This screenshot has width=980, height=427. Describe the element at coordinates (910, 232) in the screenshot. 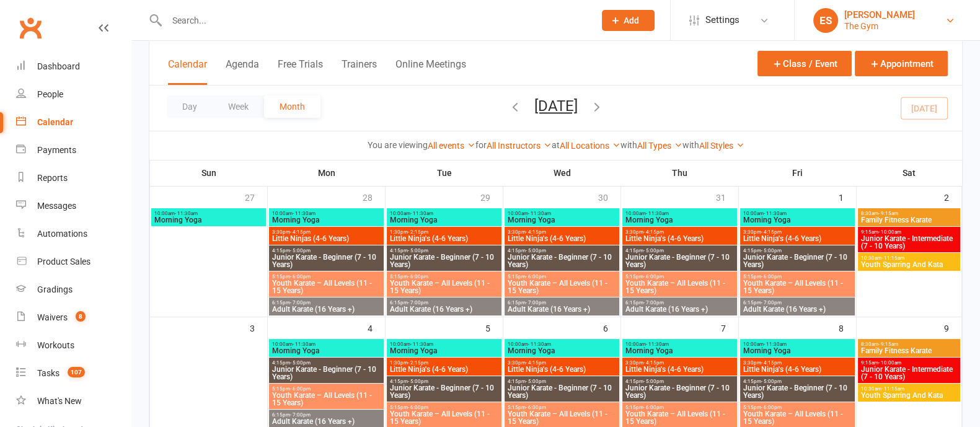

I see `span: 9:15am` at that location.